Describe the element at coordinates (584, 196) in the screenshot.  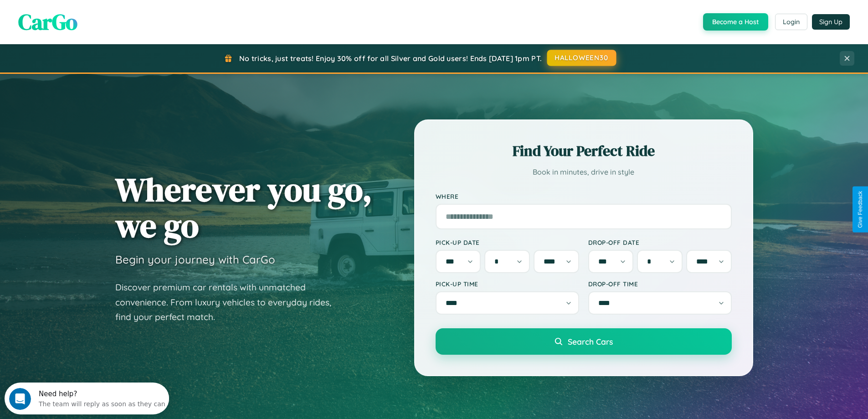
I see `label: Where` at that location.